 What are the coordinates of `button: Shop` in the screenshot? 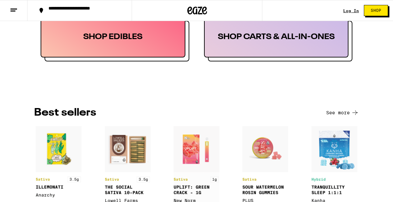 It's located at (376, 10).